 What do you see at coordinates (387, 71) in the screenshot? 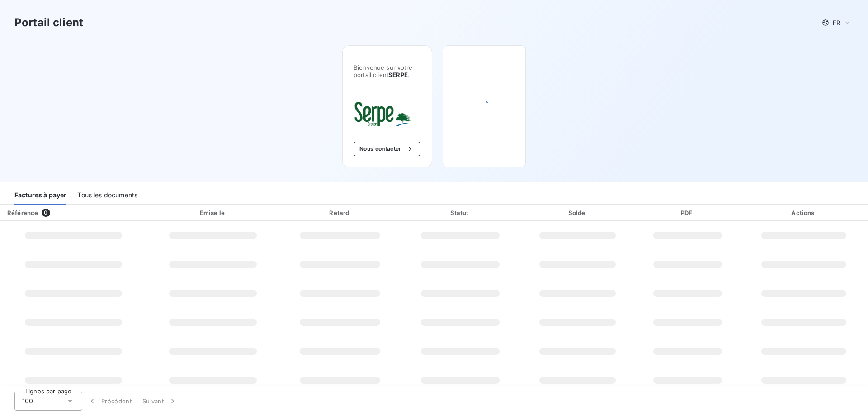
I see `span: Bienvenue sur votre portail client .` at bounding box center [387, 71].